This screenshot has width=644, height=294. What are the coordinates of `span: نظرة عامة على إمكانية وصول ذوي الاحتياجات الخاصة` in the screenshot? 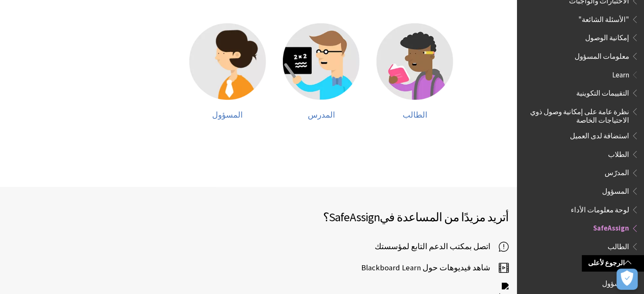 It's located at (578, 114).